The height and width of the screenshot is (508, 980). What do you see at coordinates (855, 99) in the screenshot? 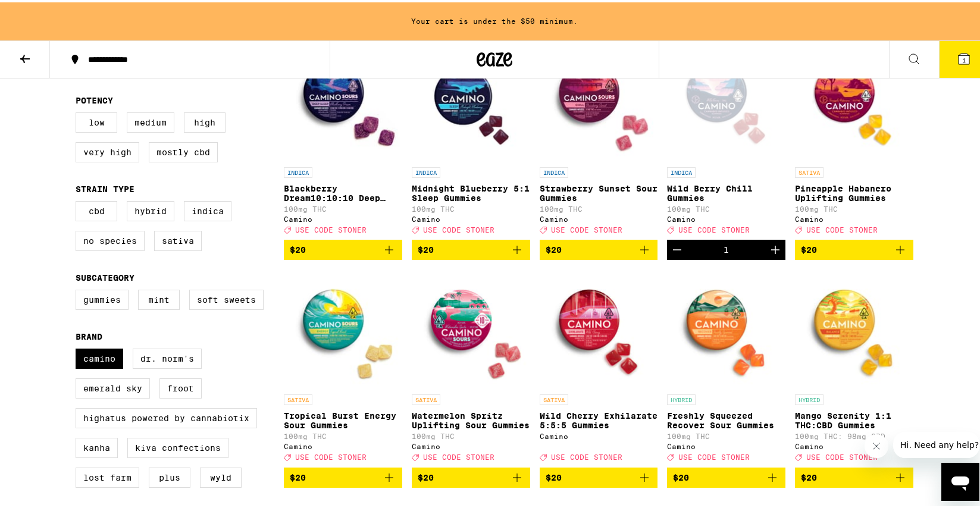
I see `img: Camino - Pineapple Habanero Uplifting Gummies` at bounding box center [855, 99].